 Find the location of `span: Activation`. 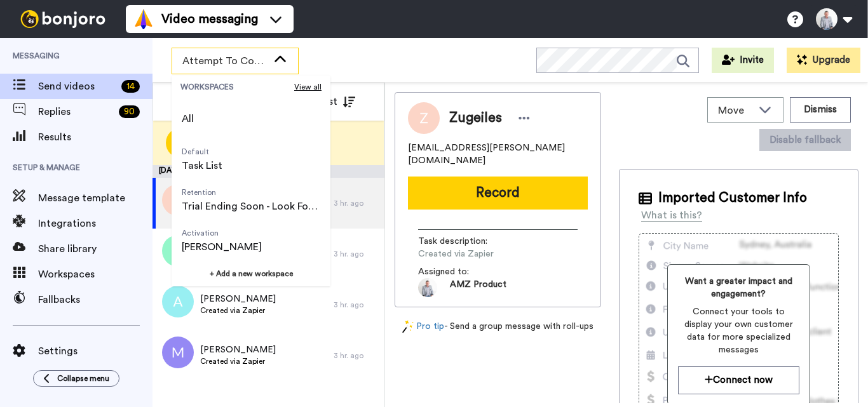

span: Activation is located at coordinates (222, 233).